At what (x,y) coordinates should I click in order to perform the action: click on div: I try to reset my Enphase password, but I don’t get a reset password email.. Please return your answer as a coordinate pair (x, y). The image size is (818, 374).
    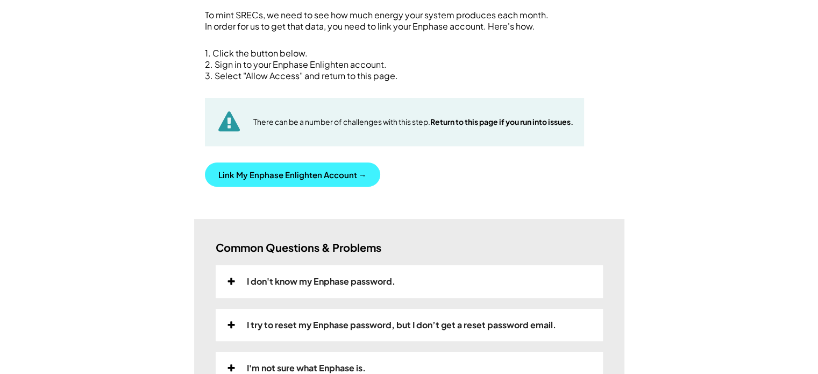
    Looking at the image, I should click on (401, 325).